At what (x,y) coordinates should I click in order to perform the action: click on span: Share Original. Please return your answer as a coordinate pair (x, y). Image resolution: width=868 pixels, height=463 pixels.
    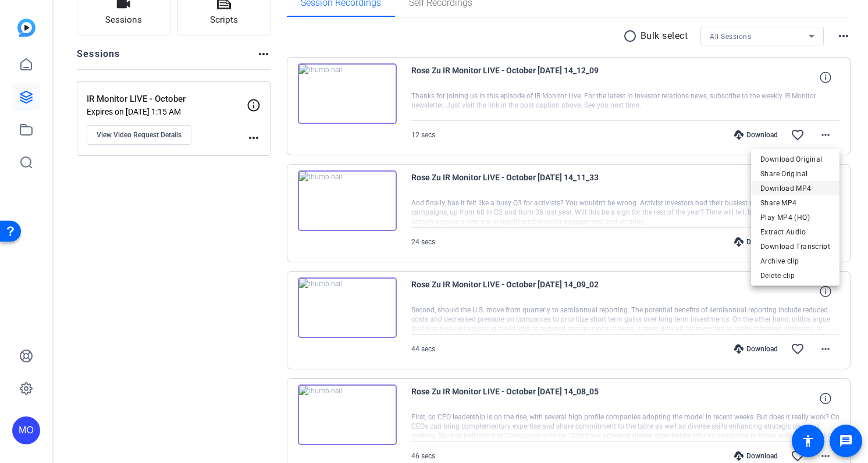
    Looking at the image, I should click on (795, 174).